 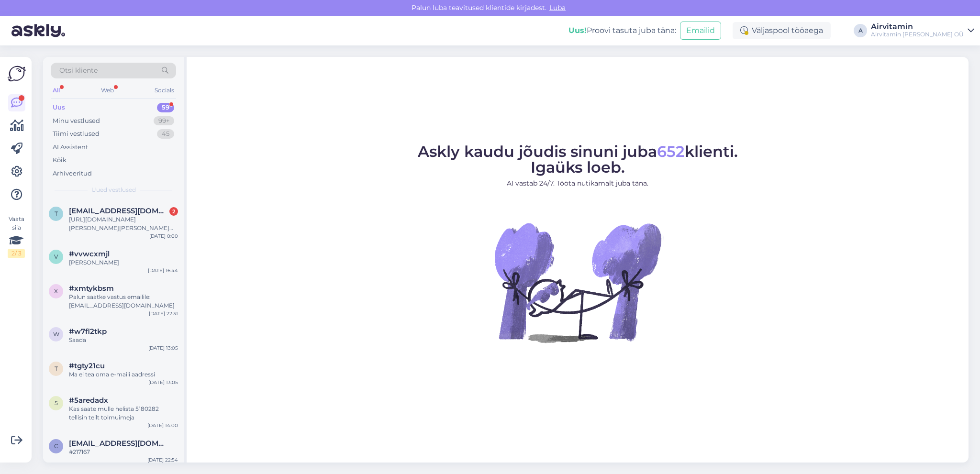 I want to click on span: c, so click(x=56, y=446).